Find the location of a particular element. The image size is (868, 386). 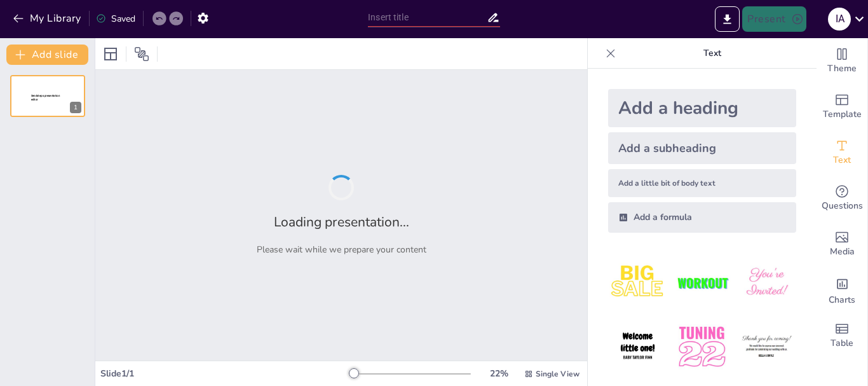

div: Get real-time input from your audience is located at coordinates (842, 199).